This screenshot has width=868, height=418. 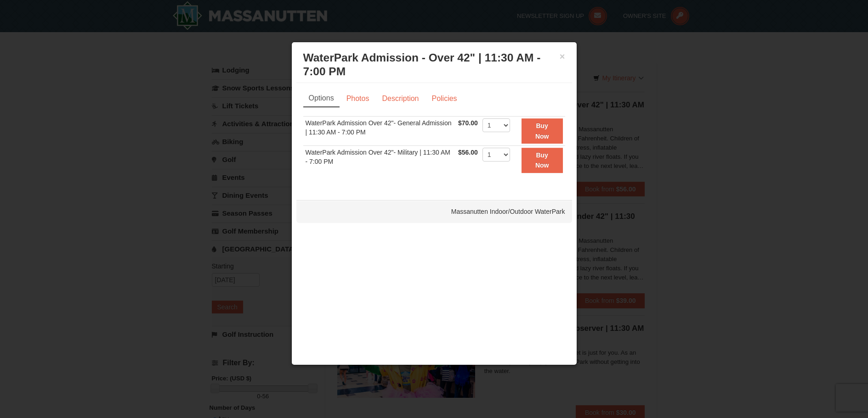 What do you see at coordinates (379, 160) in the screenshot?
I see `td: WaterPark Admission Over 42"- Military | 11:30 AM - 7:00 PM` at bounding box center [379, 160].